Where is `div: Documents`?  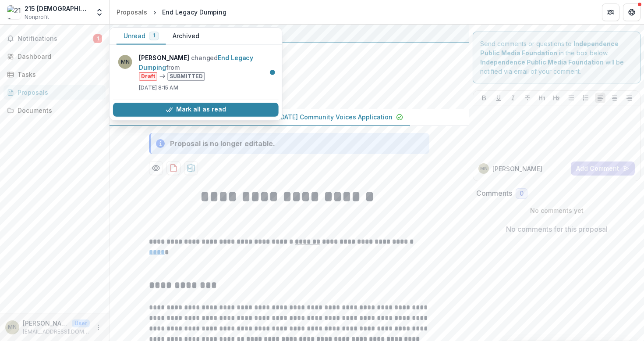
div: Documents is located at coordinates (58, 110).